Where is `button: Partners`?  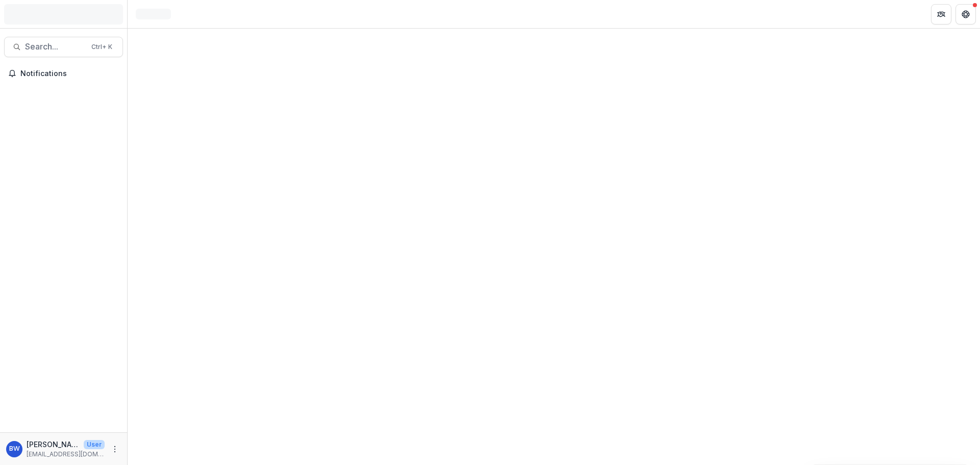 button: Partners is located at coordinates (941, 14).